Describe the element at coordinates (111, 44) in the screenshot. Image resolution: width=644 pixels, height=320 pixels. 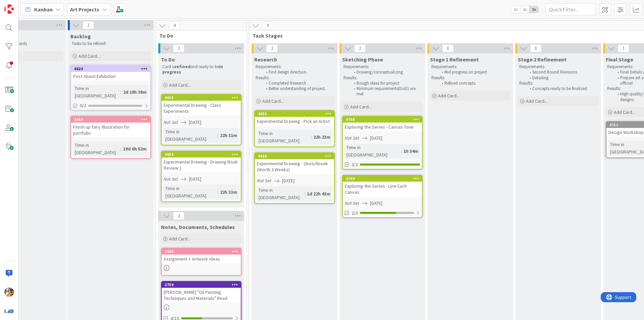
I see `p: Tasks to be refined!` at that location.